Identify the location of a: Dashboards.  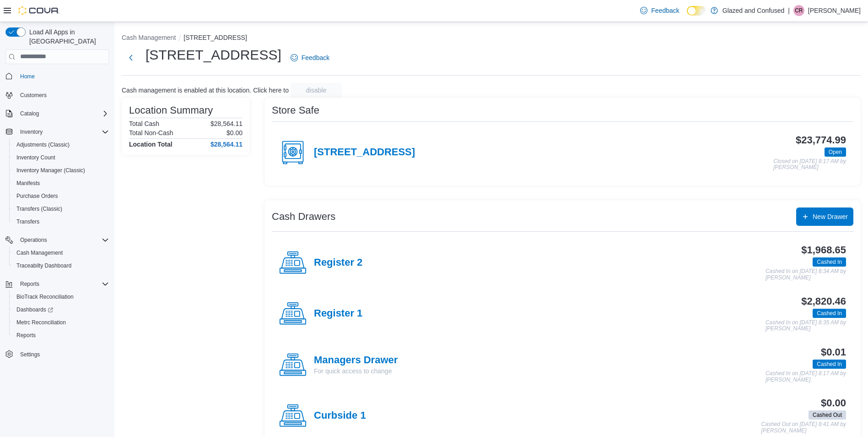
(61, 310).